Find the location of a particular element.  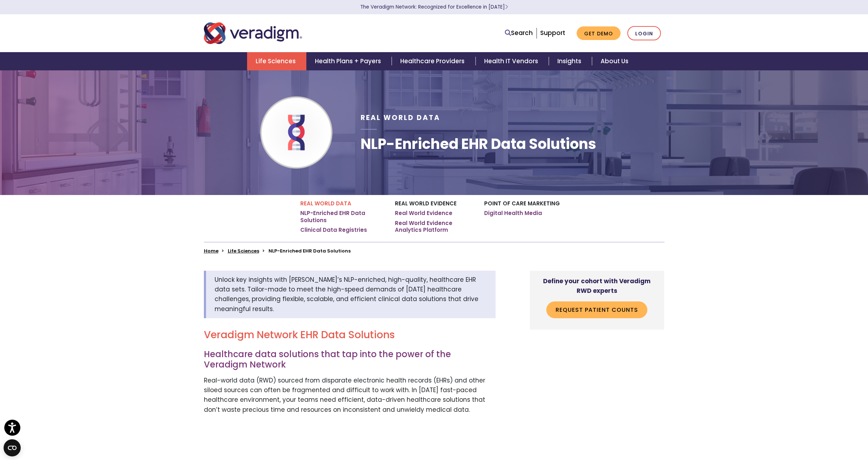

a: Search is located at coordinates (518, 33).